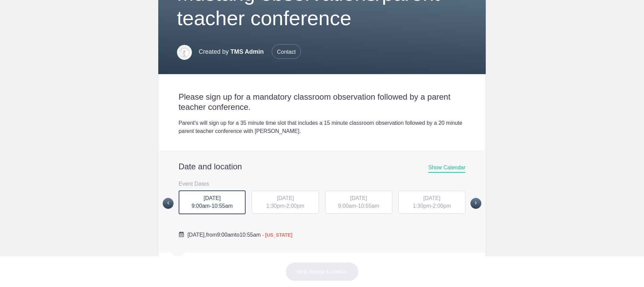 The image size is (644, 287). I want to click on div: Parent's will sign up for a 35 minute time slot that includes a 15 minute classroom observation f..., so click(322, 127).